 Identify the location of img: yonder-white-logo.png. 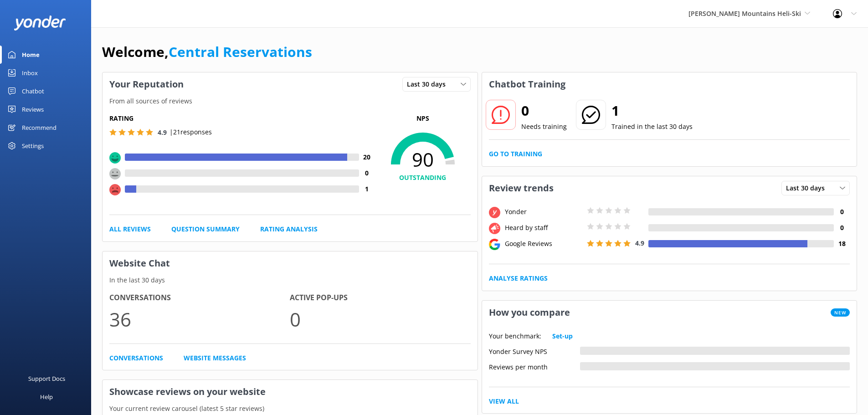
(40, 23).